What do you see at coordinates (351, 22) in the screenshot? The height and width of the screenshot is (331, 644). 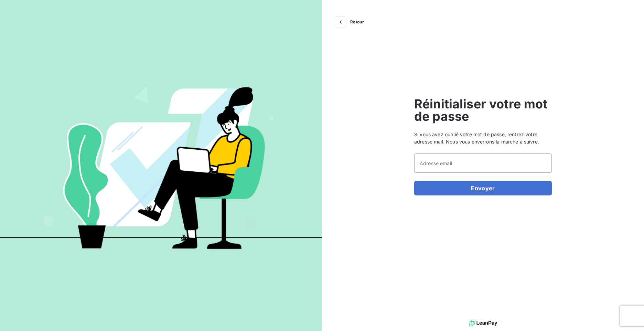 I see `button: Retour` at bounding box center [351, 22].